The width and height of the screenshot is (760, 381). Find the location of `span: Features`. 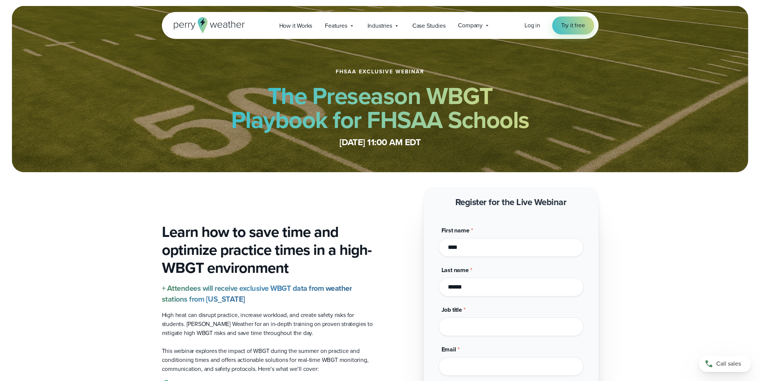

span: Features is located at coordinates (336, 26).